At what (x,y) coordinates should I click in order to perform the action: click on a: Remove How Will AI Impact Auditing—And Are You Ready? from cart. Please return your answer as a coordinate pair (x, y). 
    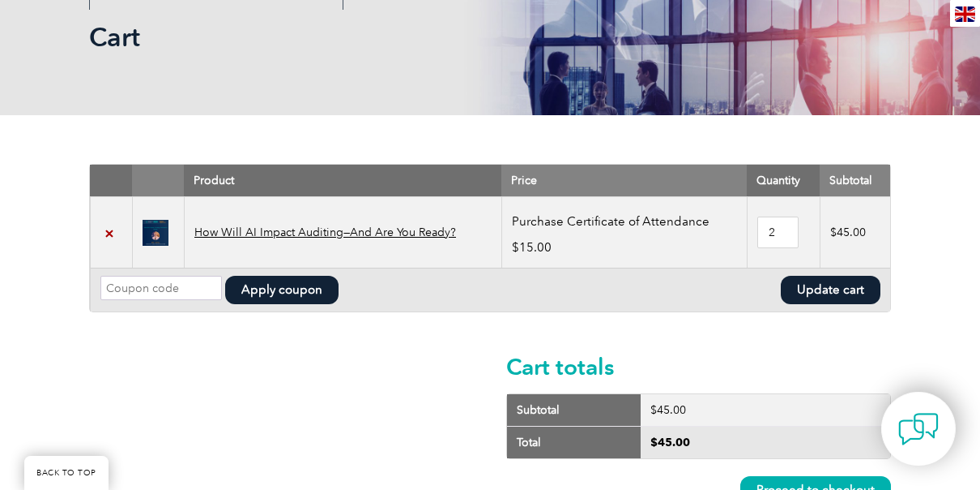
    Looking at the image, I should click on (108, 232).